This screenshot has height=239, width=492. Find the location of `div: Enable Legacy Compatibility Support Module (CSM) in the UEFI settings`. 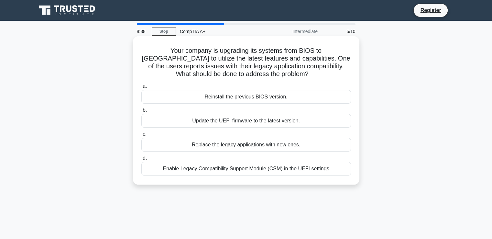

div: Enable Legacy Compatibility Support Module (CSM) in the UEFI settings is located at coordinates (246, 169).